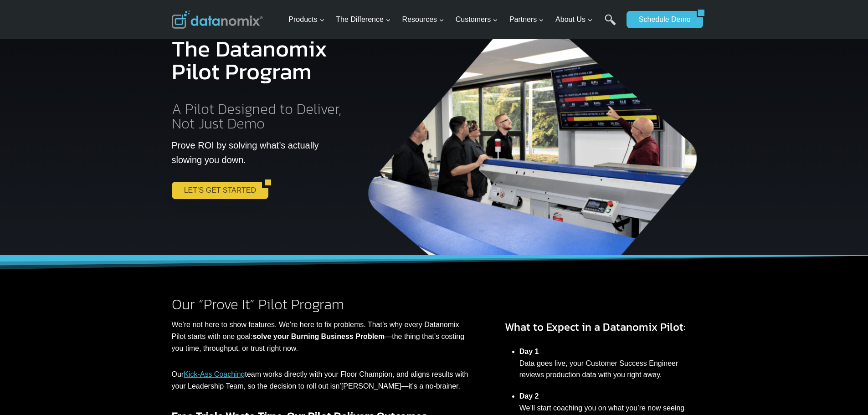 This screenshot has height=415, width=868. What do you see at coordinates (306, 19) in the screenshot?
I see `span: Products` at bounding box center [306, 19].